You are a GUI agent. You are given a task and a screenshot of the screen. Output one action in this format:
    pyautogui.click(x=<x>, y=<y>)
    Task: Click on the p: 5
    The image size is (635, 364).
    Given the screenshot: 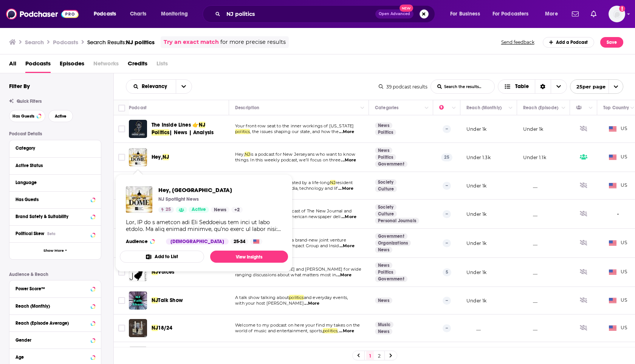 What is the action you would take?
    pyautogui.click(x=447, y=272)
    